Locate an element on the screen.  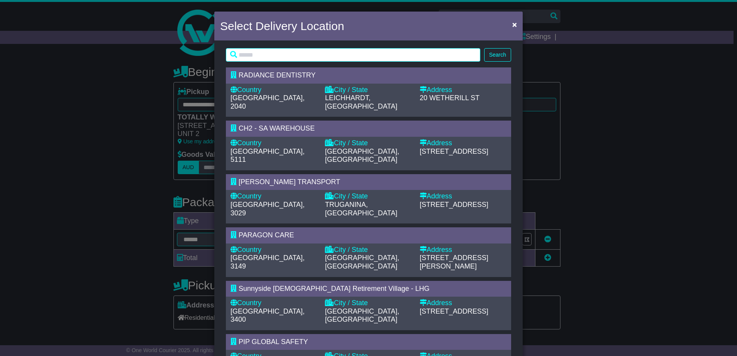
span: 20 WETHERILL ST is located at coordinates (449, 98).